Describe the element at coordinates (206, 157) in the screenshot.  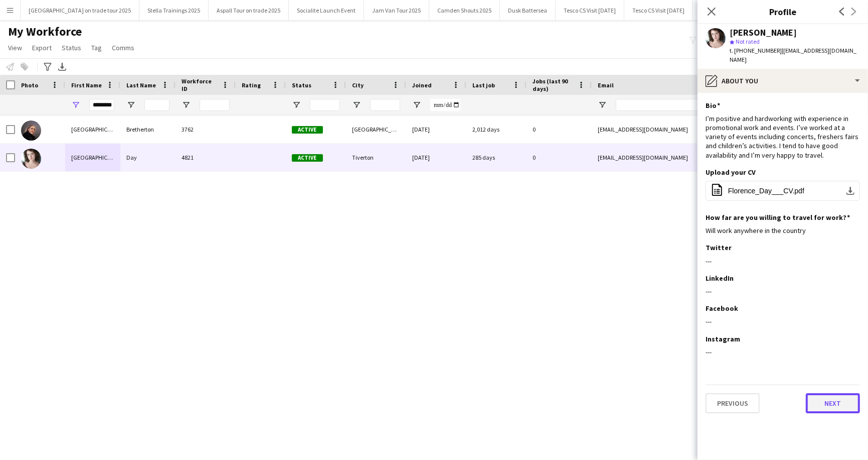
I see `div: 4821` at that location.